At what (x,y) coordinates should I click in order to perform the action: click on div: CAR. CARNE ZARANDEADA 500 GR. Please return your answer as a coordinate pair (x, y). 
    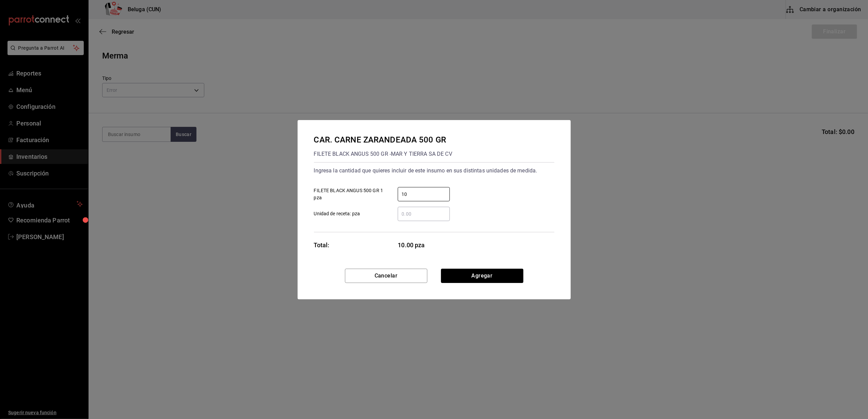
    Looking at the image, I should click on (383, 140).